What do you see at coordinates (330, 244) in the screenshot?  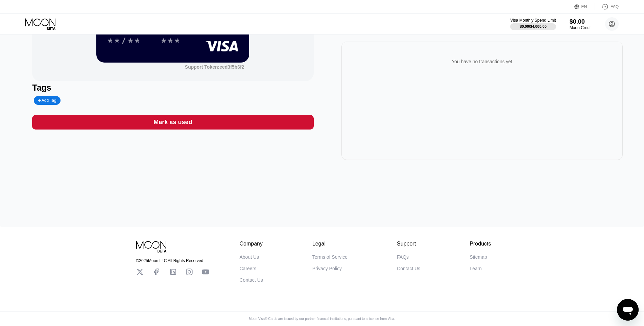 I see `div: Legal` at bounding box center [330, 244].